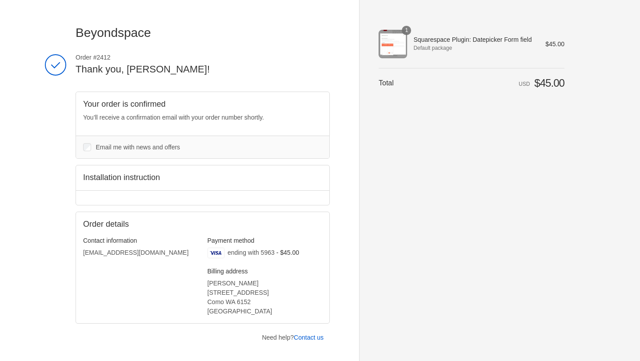  Describe the element at coordinates (524, 84) in the screenshot. I see `span: USD` at that location.